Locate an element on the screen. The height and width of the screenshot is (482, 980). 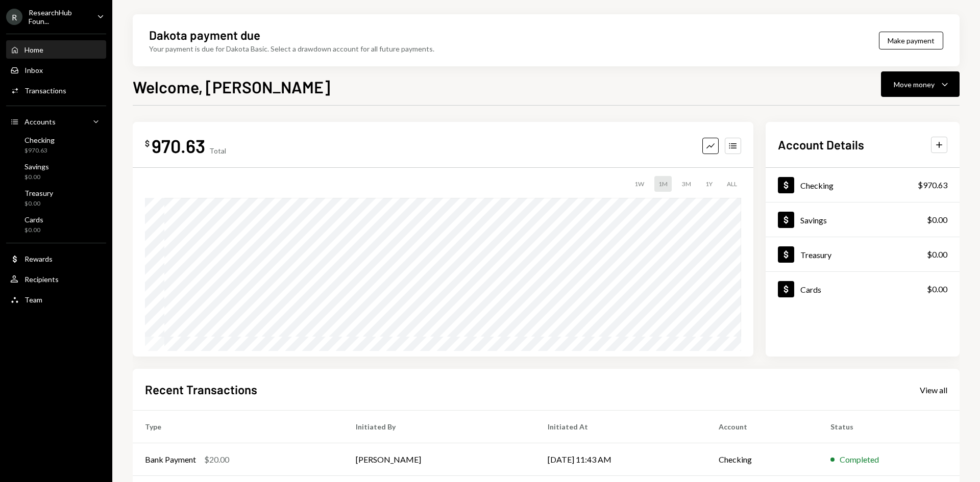
div: Completed is located at coordinates (860, 460).